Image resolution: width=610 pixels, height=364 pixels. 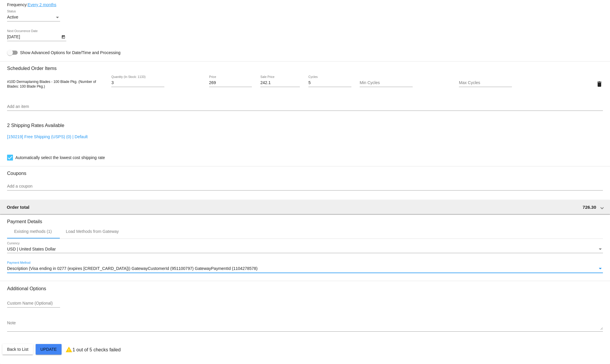 I want to click on span: USD | United States Dollar, so click(x=31, y=249).